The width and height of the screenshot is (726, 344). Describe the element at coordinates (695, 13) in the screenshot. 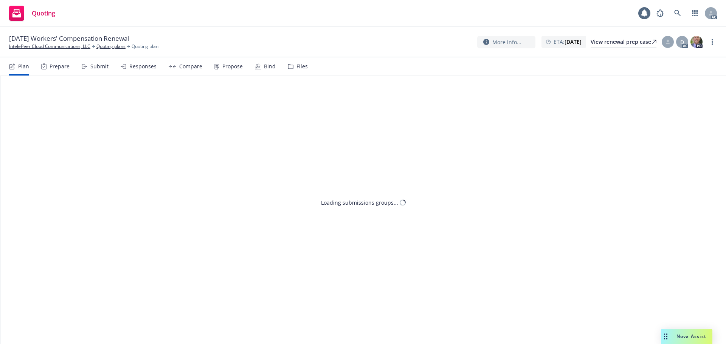

I see `a: Switch app` at that location.